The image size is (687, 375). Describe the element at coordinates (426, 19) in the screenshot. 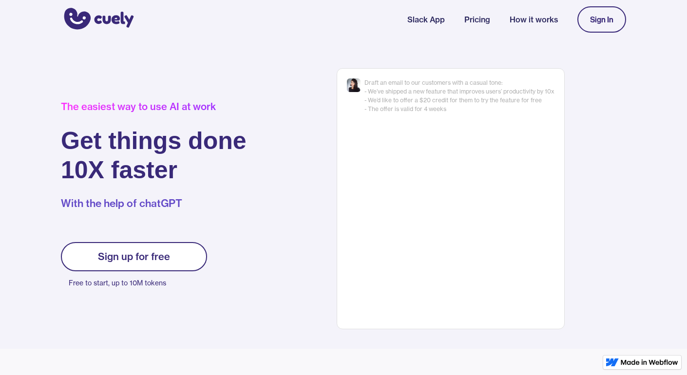

I see `a: Slack App` at that location.